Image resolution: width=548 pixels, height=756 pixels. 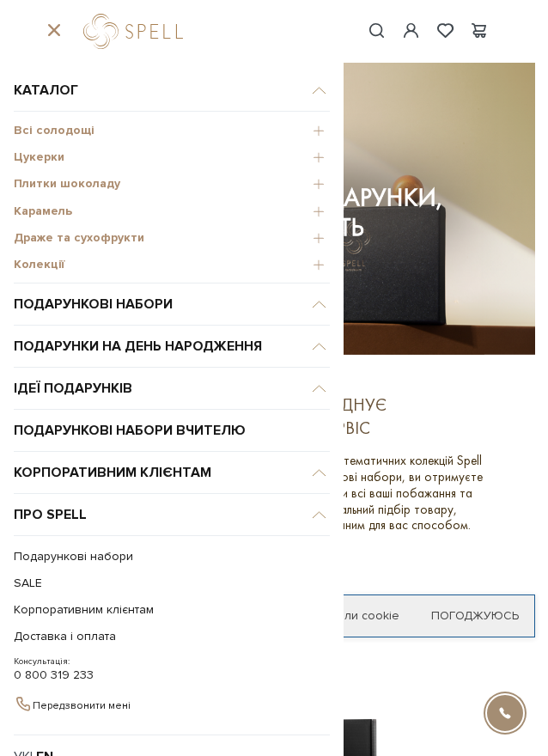 What do you see at coordinates (167, 583) in the screenshot?
I see `a: SALE` at bounding box center [167, 583].